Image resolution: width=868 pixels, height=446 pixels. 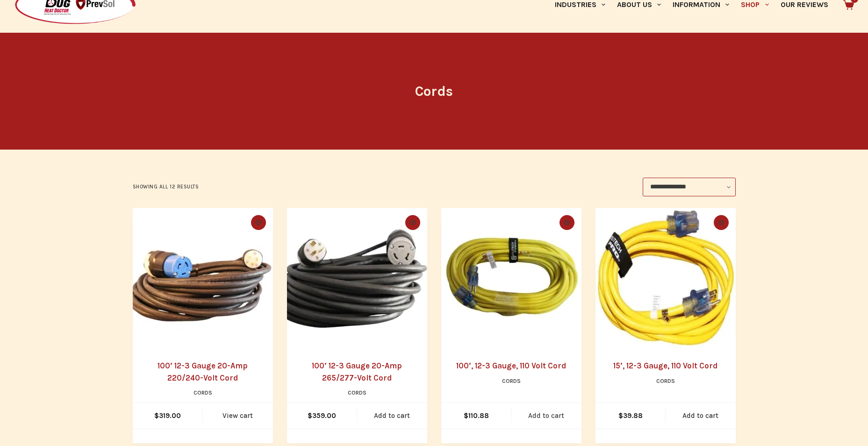 What do you see at coordinates (476, 415) in the screenshot?
I see `bdi: 110.88` at bounding box center [476, 415].